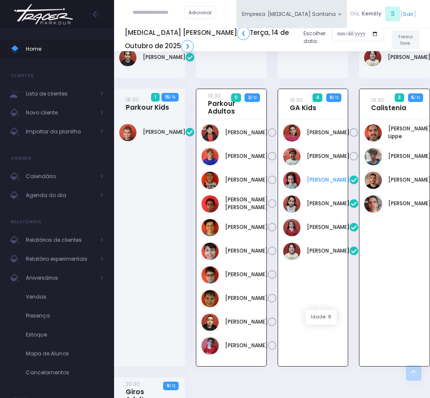 Image resolution: width=430 pixels, height=398 pixels. Describe the element at coordinates (355, 14) in the screenshot. I see `span: Olá,` at that location.